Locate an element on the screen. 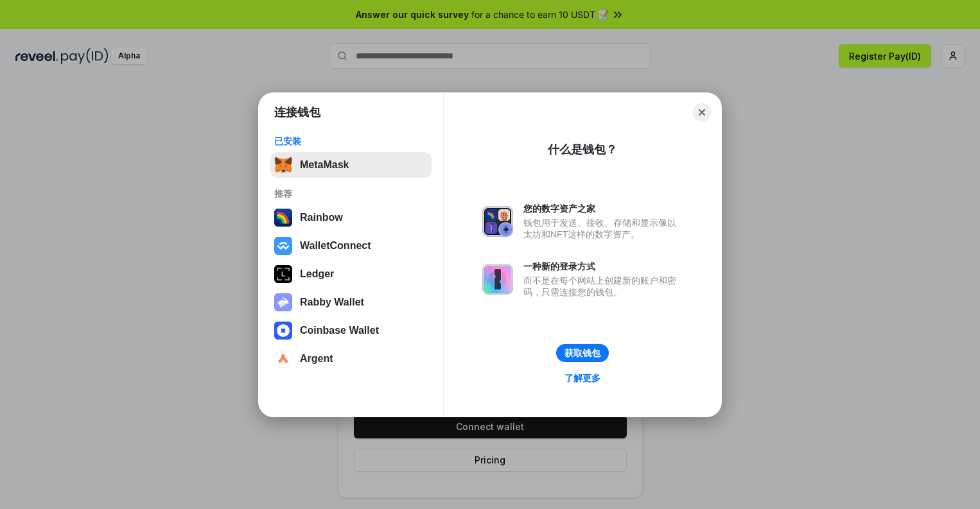  h1: 连接钱包 is located at coordinates (297, 112).